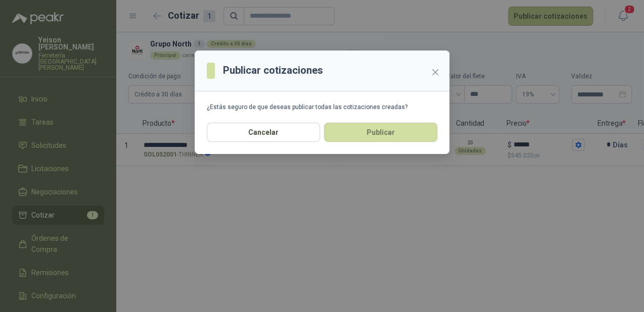  What do you see at coordinates (381, 132) in the screenshot?
I see `button: Publicar` at bounding box center [381, 132].